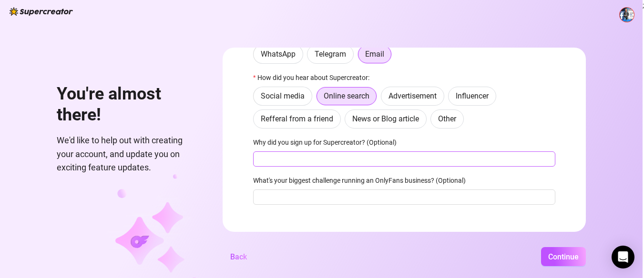 This screenshot has height=278, width=644. What do you see at coordinates (472, 96) in the screenshot?
I see `span: Influencer` at bounding box center [472, 96].